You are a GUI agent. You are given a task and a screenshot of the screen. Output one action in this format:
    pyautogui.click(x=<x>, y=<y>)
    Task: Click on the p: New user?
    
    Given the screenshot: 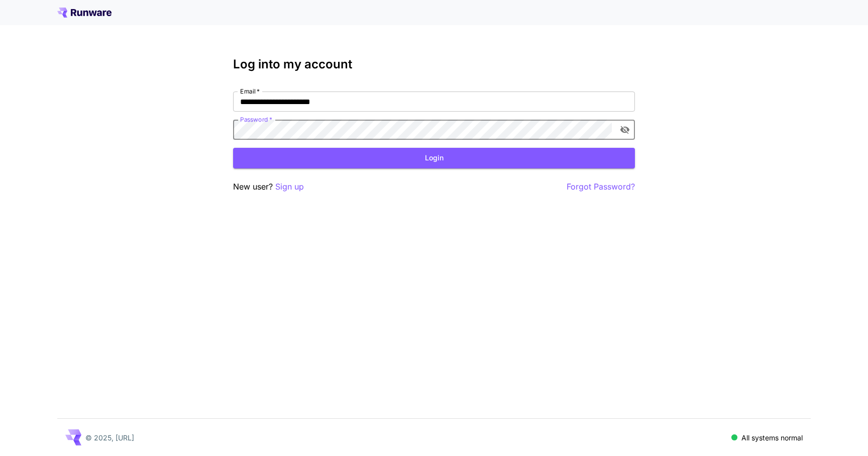 What is the action you would take?
    pyautogui.click(x=269, y=187)
    